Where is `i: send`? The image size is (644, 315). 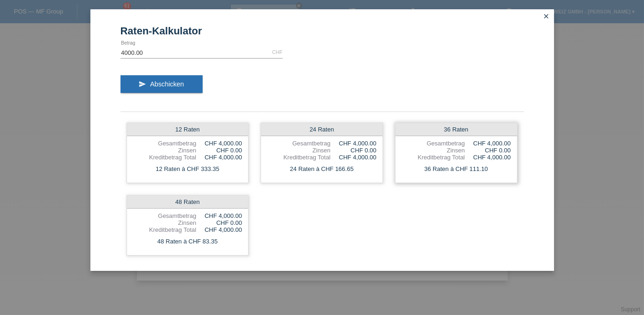
i: send is located at coordinates (143, 84).